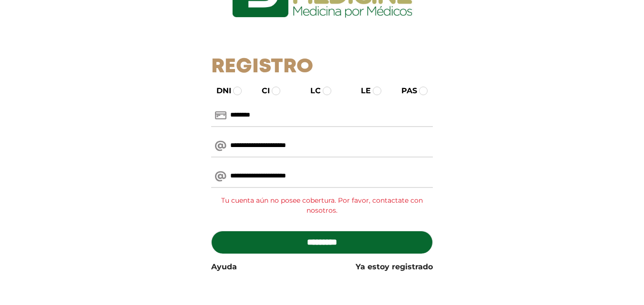  I want to click on div: Tu cuenta aún no posee cobertura. Por favor, contactate con nosotros., so click(321, 205).